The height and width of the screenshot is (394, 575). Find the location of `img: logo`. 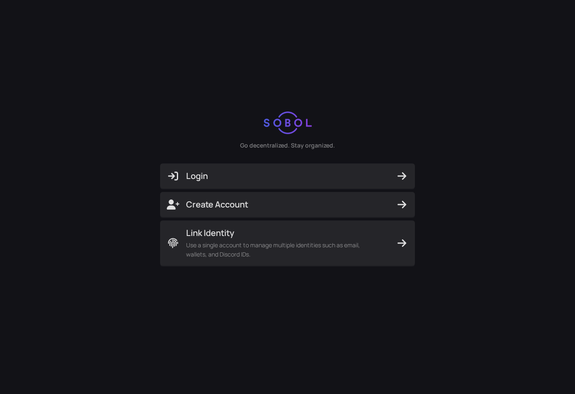

img: logo is located at coordinates (287, 123).